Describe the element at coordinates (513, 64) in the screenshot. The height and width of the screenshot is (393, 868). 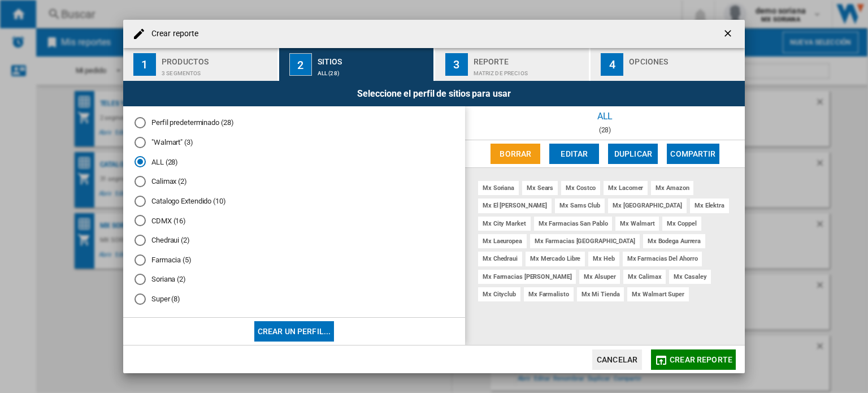
I see `button: 3 Reporte Matriz de precios` at that location.